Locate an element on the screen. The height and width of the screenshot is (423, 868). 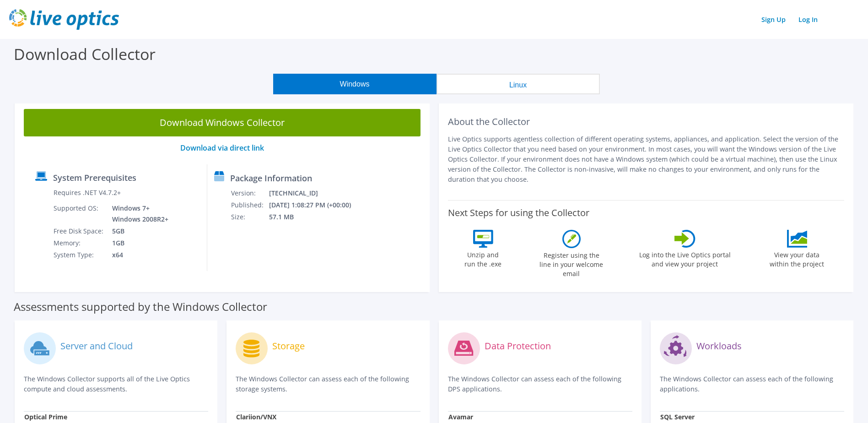
p: The Windows Collector can assess each of the following DPS applications. is located at coordinates (540, 384).